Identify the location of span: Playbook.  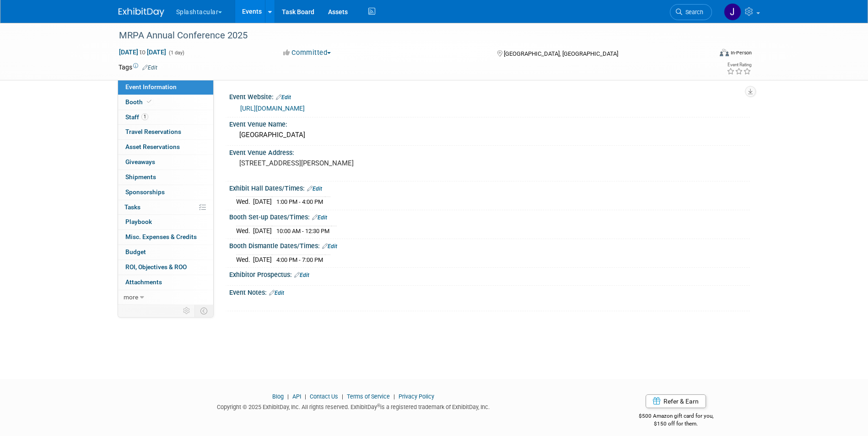
(138, 222).